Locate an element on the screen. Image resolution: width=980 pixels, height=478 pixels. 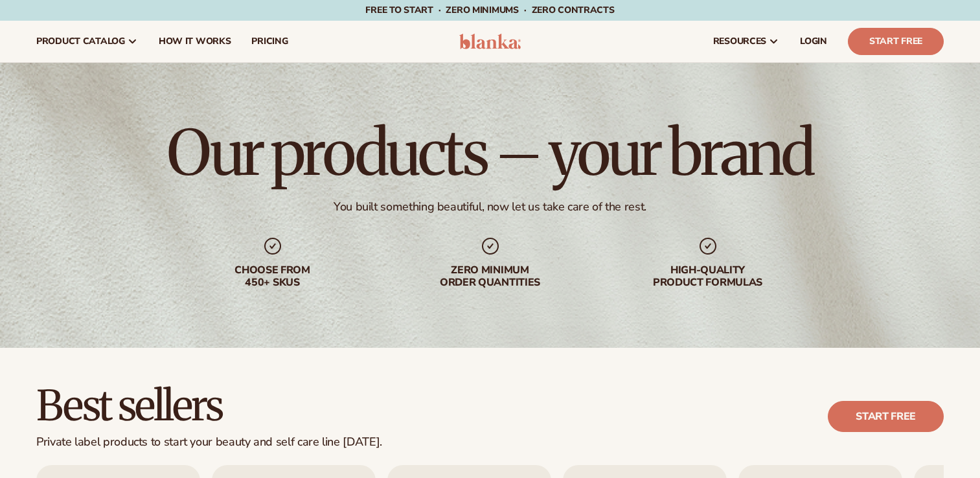
a: product catalog is located at coordinates (87, 41).